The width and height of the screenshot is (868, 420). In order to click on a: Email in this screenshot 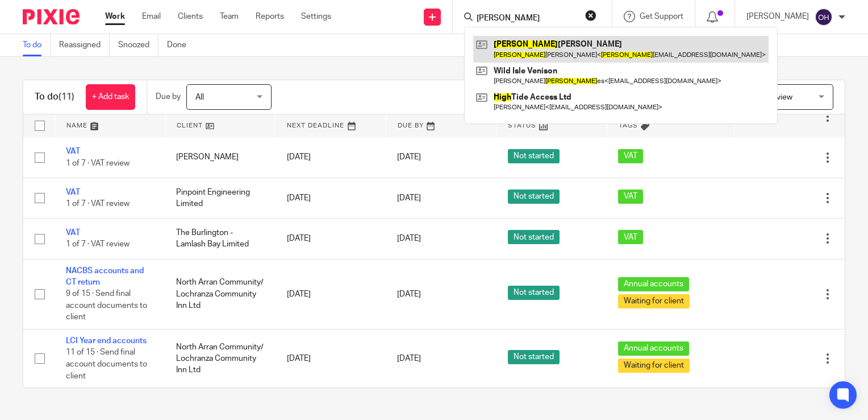, I will do `click(151, 17)`.